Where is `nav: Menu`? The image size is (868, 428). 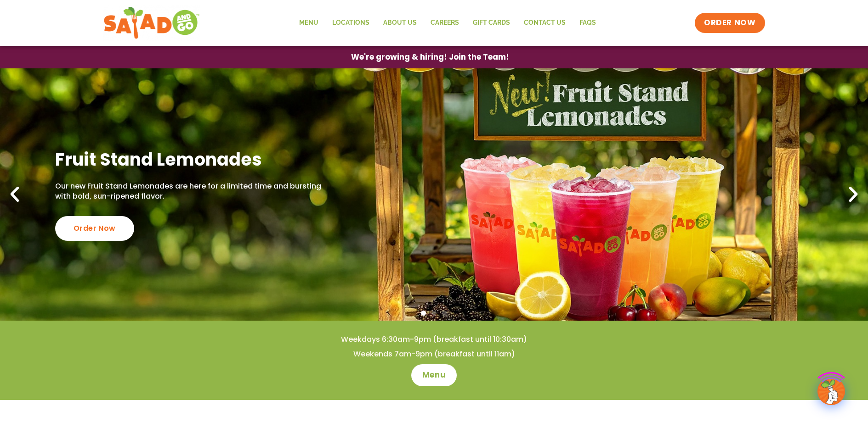
nav: Menu is located at coordinates (448, 23).